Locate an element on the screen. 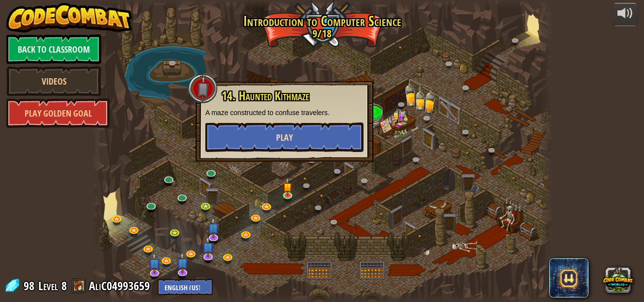  p: A maze constructed to confuse travelers. is located at coordinates (284, 113).